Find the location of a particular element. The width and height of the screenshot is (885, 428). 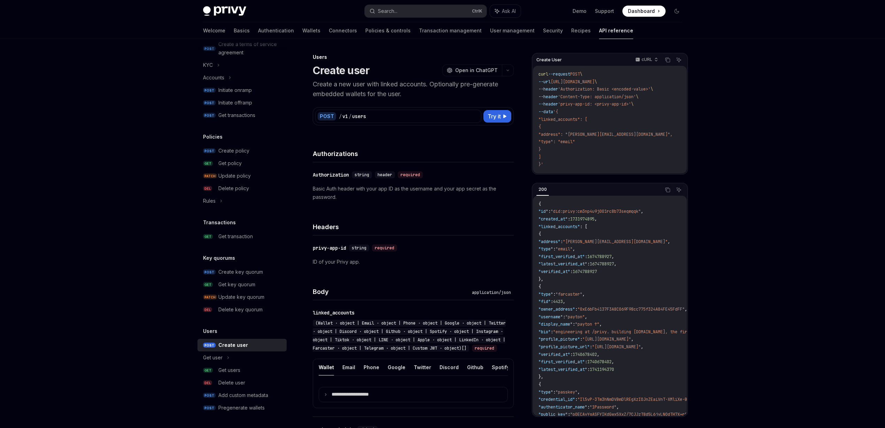

div: Create user is located at coordinates (233, 345).